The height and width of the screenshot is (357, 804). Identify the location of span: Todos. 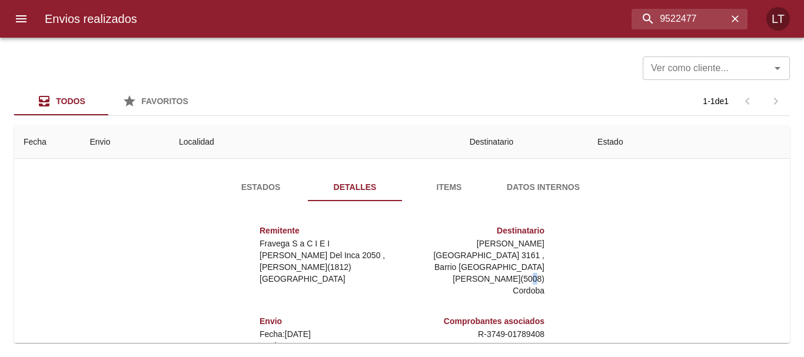
(71, 101).